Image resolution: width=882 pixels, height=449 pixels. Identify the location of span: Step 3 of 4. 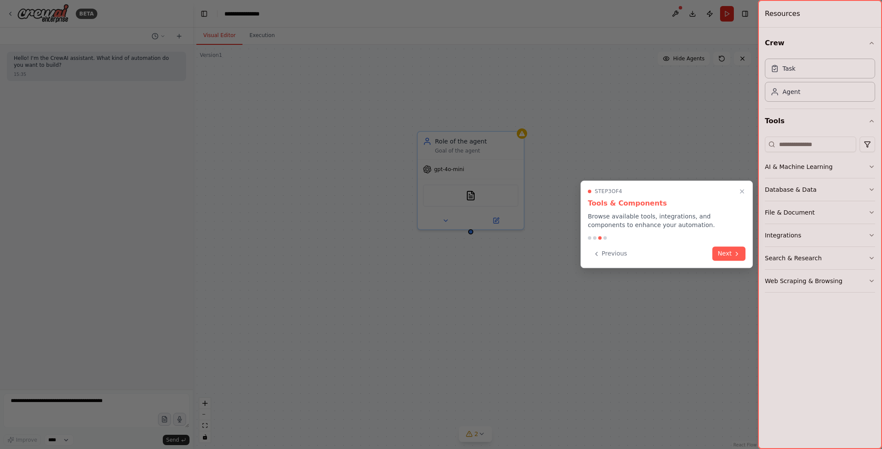
(609, 191).